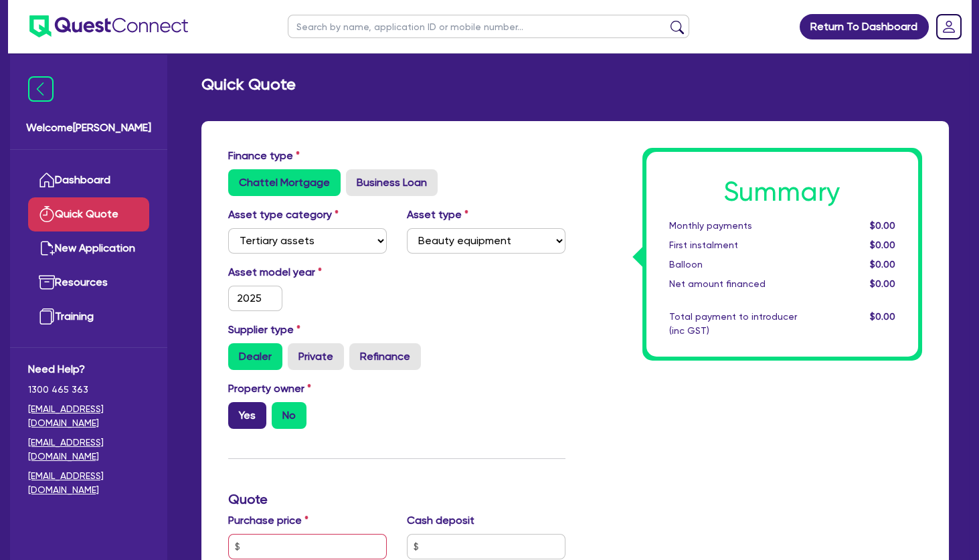 The height and width of the screenshot is (560, 979). Describe the element at coordinates (741, 226) in the screenshot. I see `div: Monthly payments` at that location.